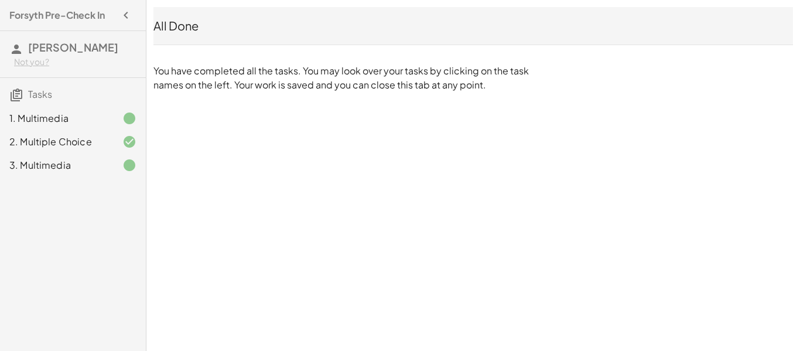  Describe the element at coordinates (56, 142) in the screenshot. I see `div: 2. Multiple Choice` at that location.